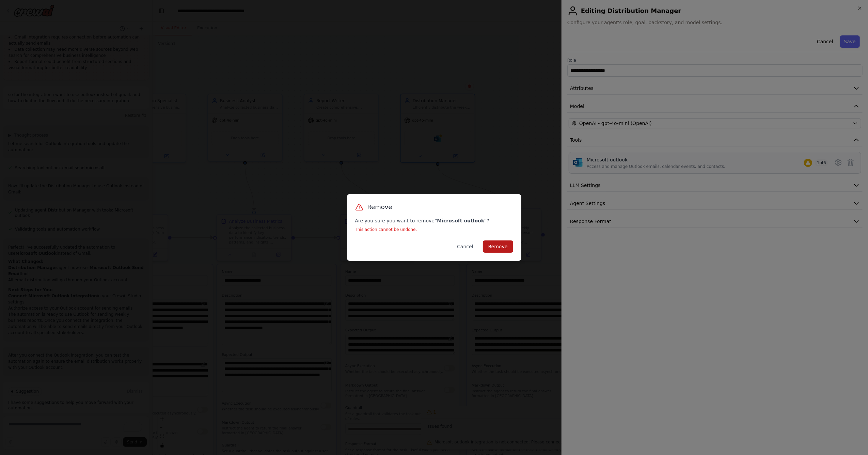 The width and height of the screenshot is (868, 455). What do you see at coordinates (434, 229) in the screenshot?
I see `p: This action cannot be undone.` at bounding box center [434, 229].